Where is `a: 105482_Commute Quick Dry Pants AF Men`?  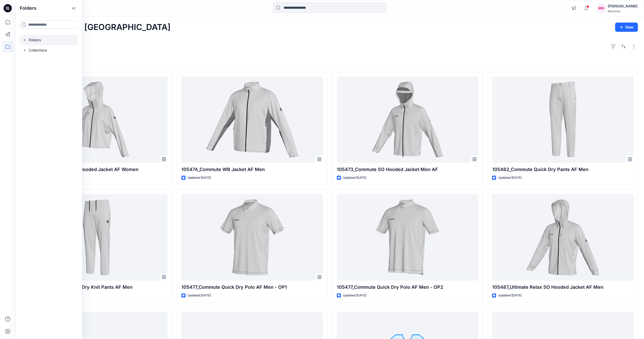
a: 105482_Commute Quick Dry Pants AF Men is located at coordinates (563, 120).